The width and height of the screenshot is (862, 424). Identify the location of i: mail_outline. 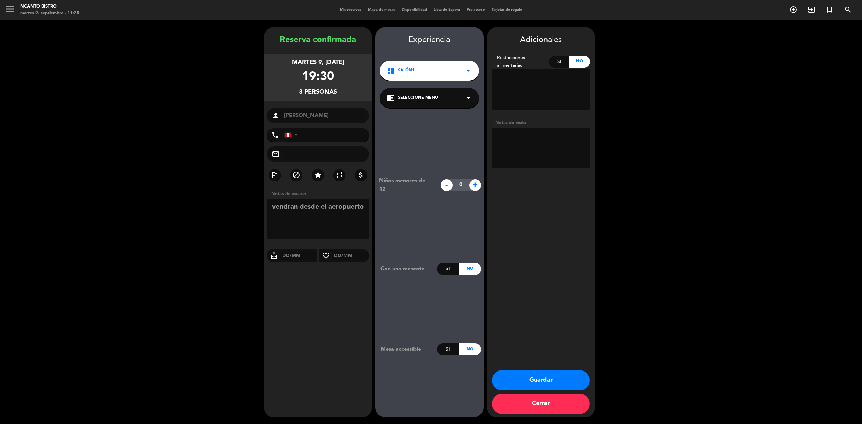
(276, 154).